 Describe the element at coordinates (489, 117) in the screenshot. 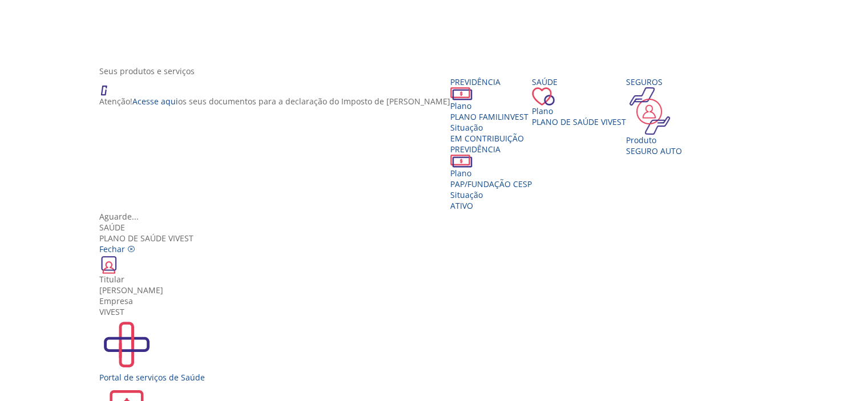

I see `span: PLANO FAMILINVEST` at that location.